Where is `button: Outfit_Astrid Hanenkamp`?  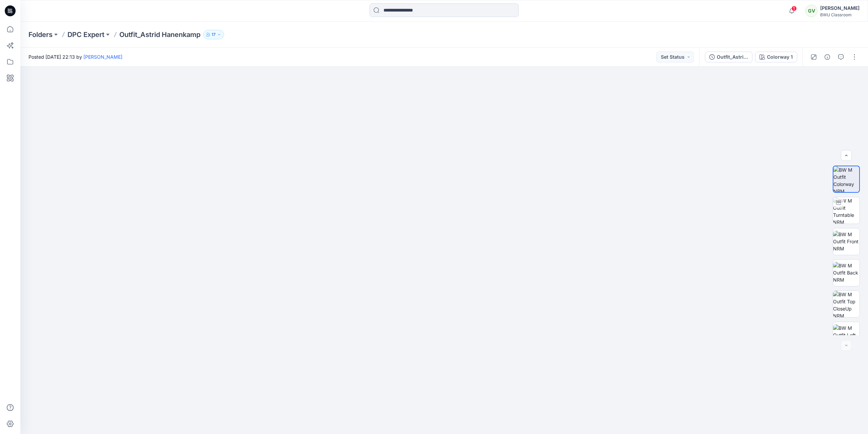
button: Outfit_Astrid Hanenkamp is located at coordinates (728, 57).